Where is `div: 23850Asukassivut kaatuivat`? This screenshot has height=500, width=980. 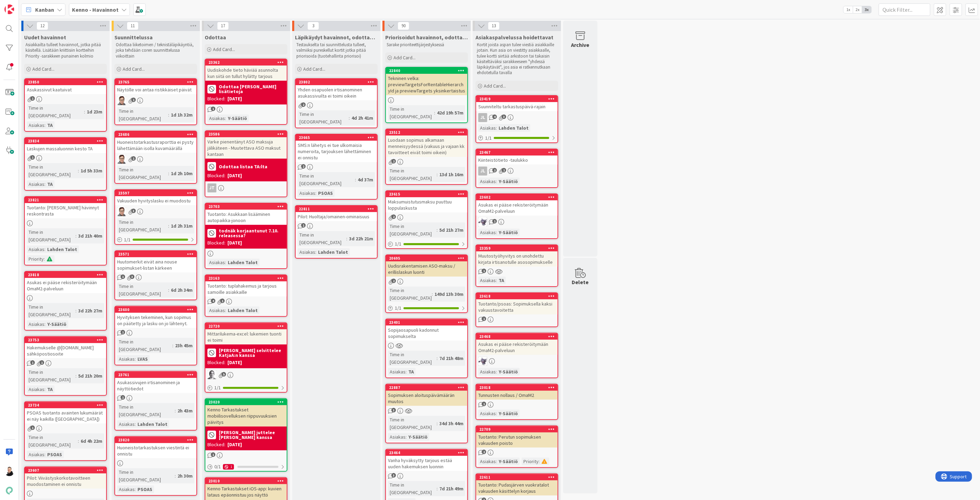 div: 23850Asukassivut kaatuivat is located at coordinates (65, 87).